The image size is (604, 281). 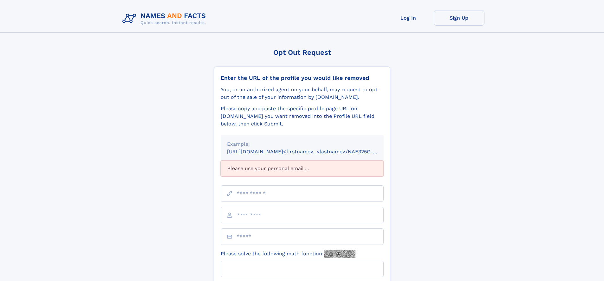 What do you see at coordinates (288, 254) in the screenshot?
I see `label: Please solve the following math function:` at bounding box center [288, 254].